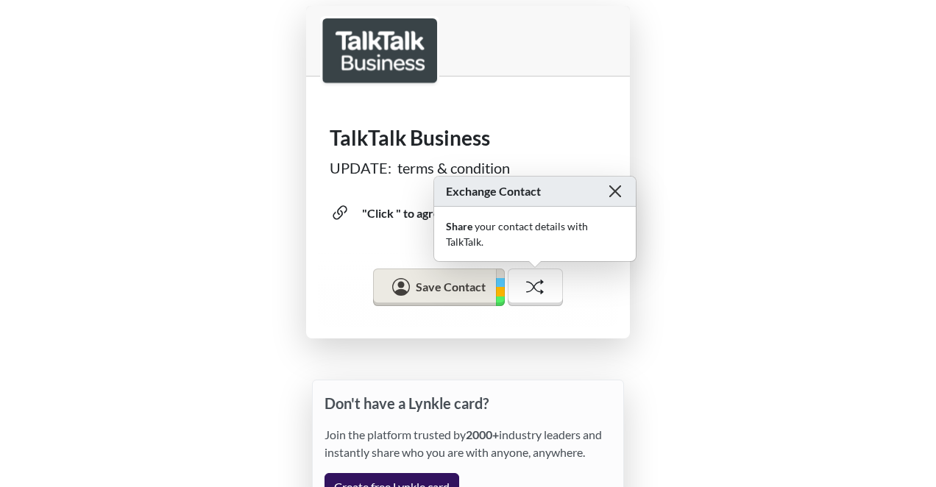  I want to click on p: Don't have a Lynkle card?, so click(468, 403).